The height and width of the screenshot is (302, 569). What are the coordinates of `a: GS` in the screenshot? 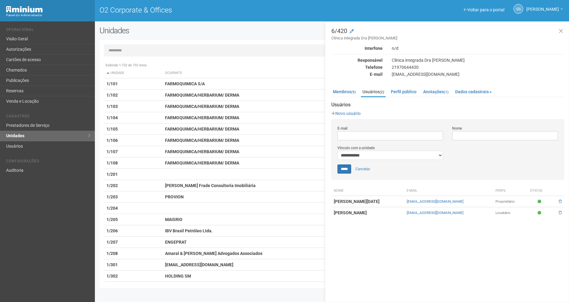 It's located at (519, 9).